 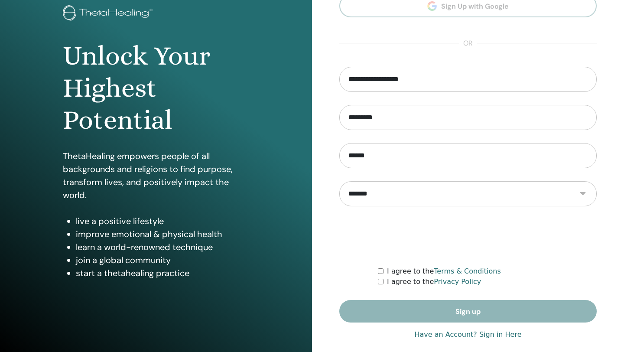 I want to click on li: live a positive lifestyle, so click(x=163, y=221).